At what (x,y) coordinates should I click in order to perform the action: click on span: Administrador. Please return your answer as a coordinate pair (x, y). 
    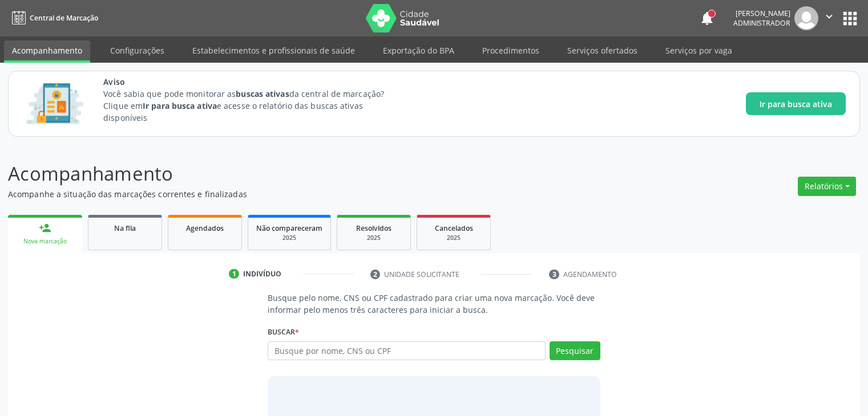
    Looking at the image, I should click on (762, 23).